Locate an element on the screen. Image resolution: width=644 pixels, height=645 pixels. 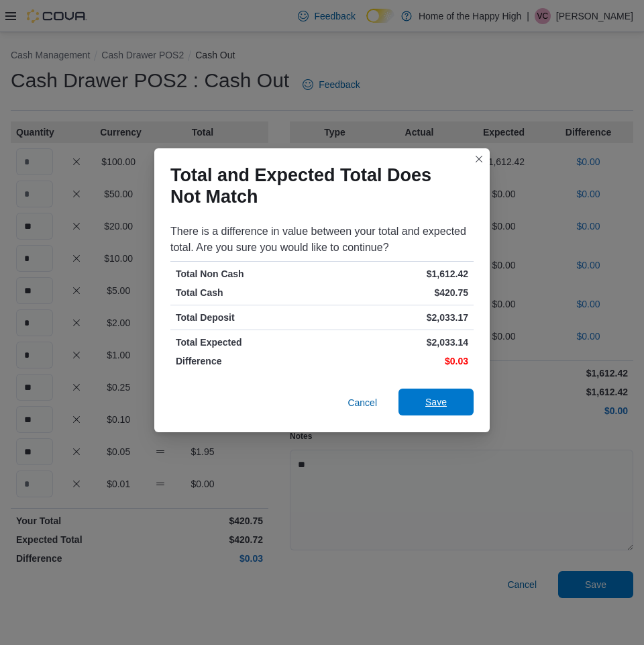
p: Total Expected is located at coordinates (248, 342).